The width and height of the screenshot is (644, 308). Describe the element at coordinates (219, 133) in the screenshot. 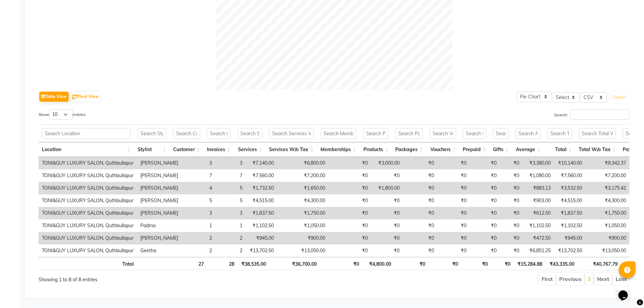

I see `input: Search Invoices` at that location.